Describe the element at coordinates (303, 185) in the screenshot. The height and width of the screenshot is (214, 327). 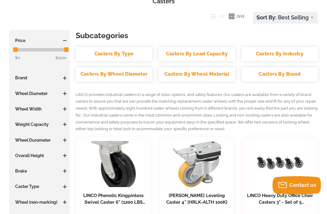
I see `span: Contact us` at that location.